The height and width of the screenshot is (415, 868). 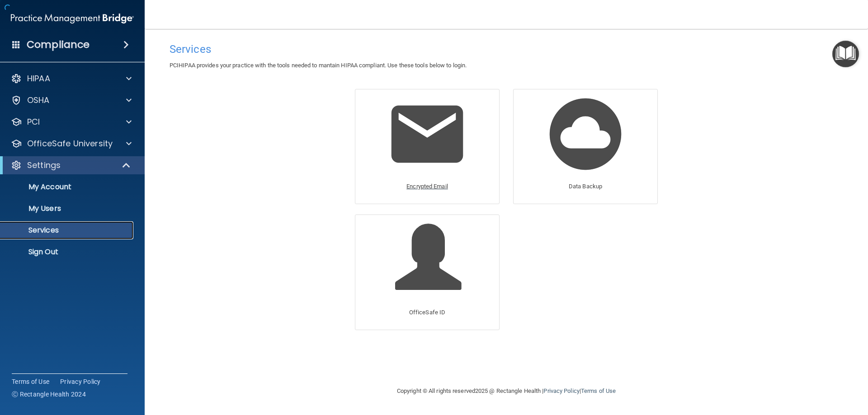 What do you see at coordinates (318, 65) in the screenshot?
I see `span: PCIHIPAA provides your practice with the tools needed to mantain HIPAA compliant. Use these tools...` at bounding box center [318, 65].